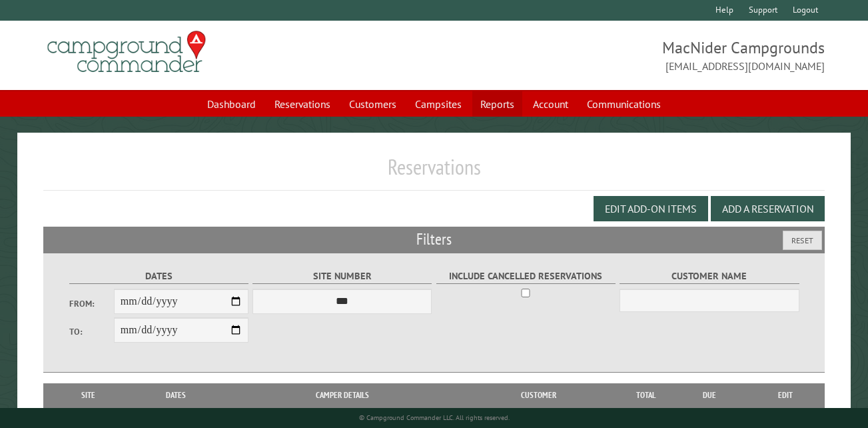  What do you see at coordinates (623, 104) in the screenshot?
I see `a: Communications` at bounding box center [623, 104].